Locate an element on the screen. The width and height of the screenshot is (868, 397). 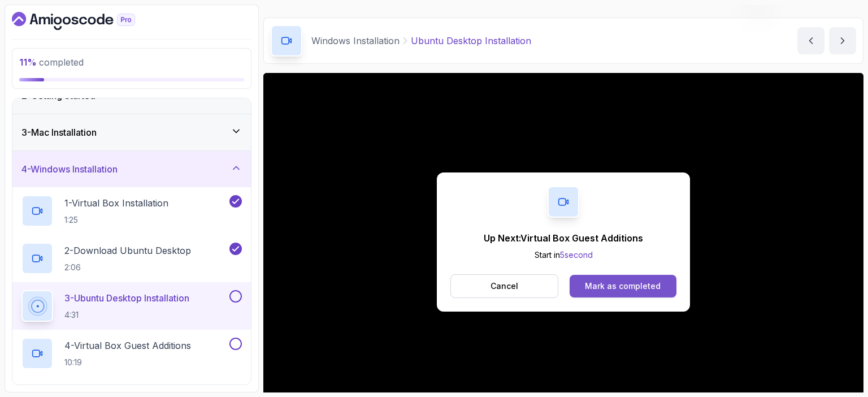
h3: 4 - Windows Installation is located at coordinates (69, 169).